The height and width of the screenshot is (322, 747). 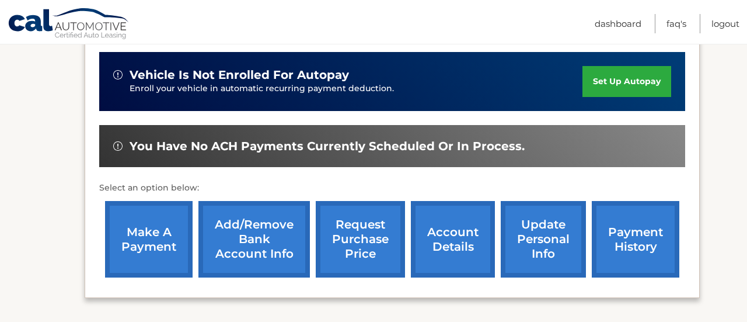 What do you see at coordinates (239, 75) in the screenshot?
I see `span: vehicle is not enrolled for autopay` at bounding box center [239, 75].